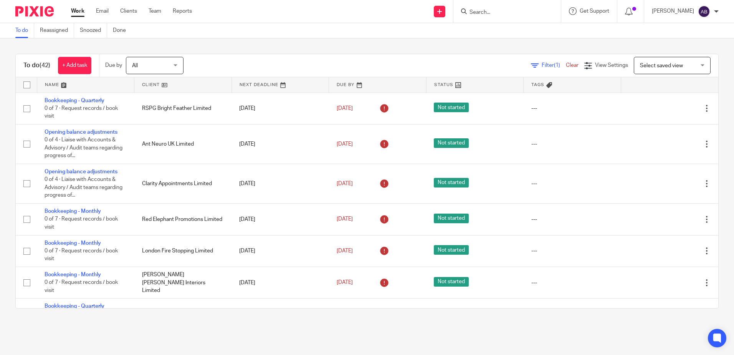 This screenshot has height=355, width=734. I want to click on span: Get Support, so click(595, 11).